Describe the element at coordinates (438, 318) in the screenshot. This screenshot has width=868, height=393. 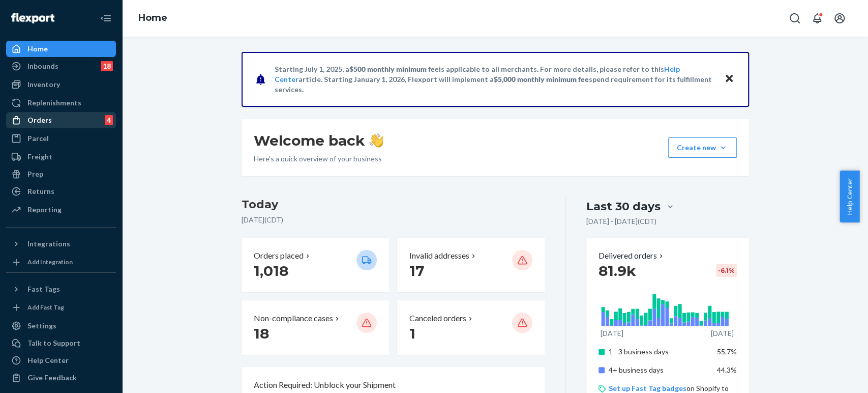
I see `p: Canceled orders` at that location.